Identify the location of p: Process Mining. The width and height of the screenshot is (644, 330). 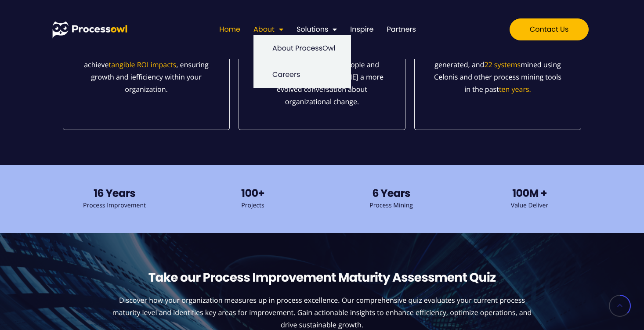
(391, 206).